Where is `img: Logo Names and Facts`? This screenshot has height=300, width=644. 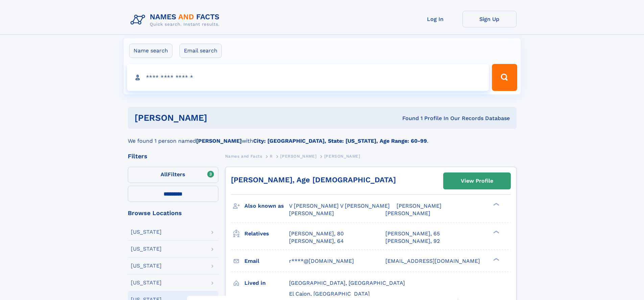 img: Logo Names and Facts is located at coordinates (177, 20).